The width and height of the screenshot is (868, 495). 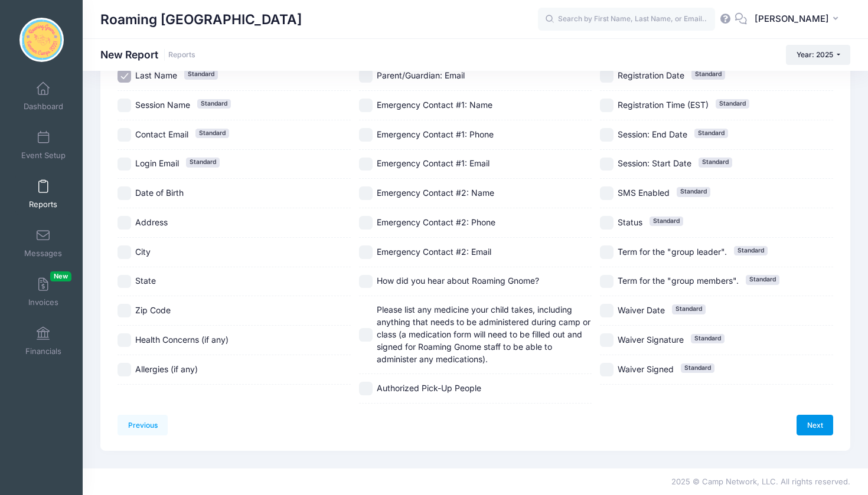 I want to click on input: Please list any medicine your child takes, including anything that needs to be administered durin..., so click(x=365, y=334).